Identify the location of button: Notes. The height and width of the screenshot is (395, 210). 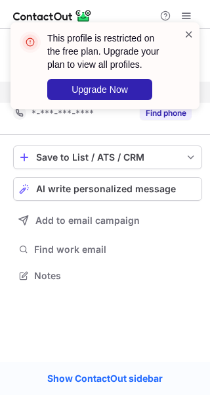
(108, 276).